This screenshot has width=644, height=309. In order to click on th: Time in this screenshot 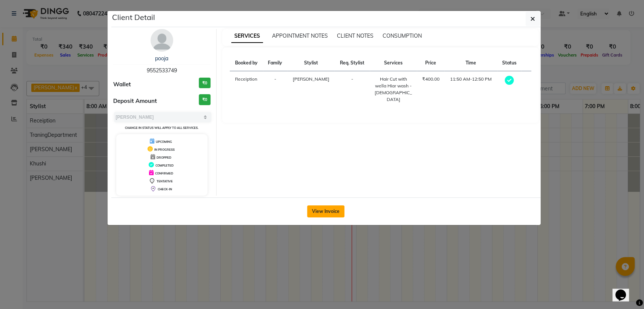, I will do `click(471, 63)`.